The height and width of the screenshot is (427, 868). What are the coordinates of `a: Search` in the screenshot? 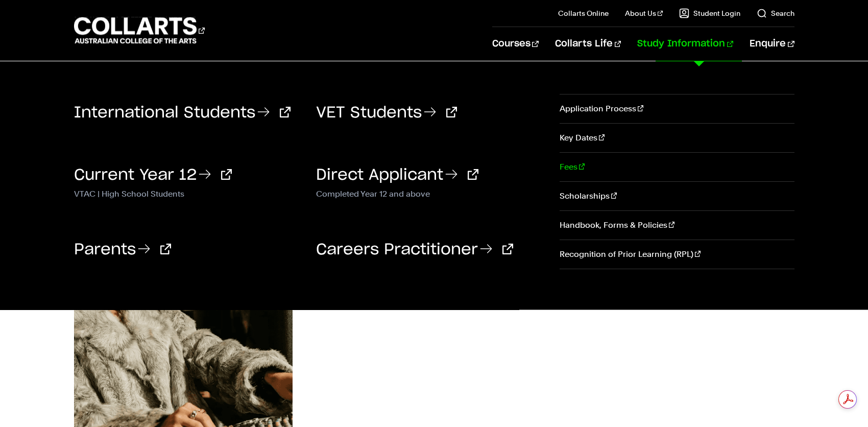 It's located at (776, 14).